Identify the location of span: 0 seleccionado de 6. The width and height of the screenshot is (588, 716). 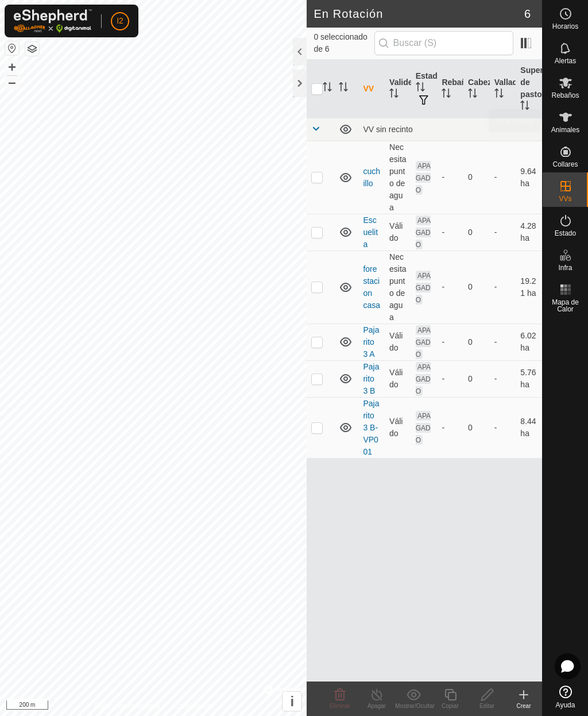
(343, 43).